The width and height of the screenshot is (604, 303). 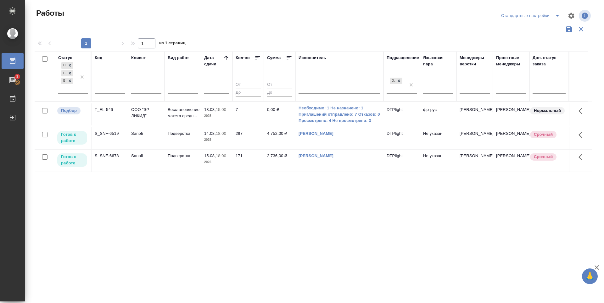 I want to click on td: фр-рус, so click(x=438, y=114).